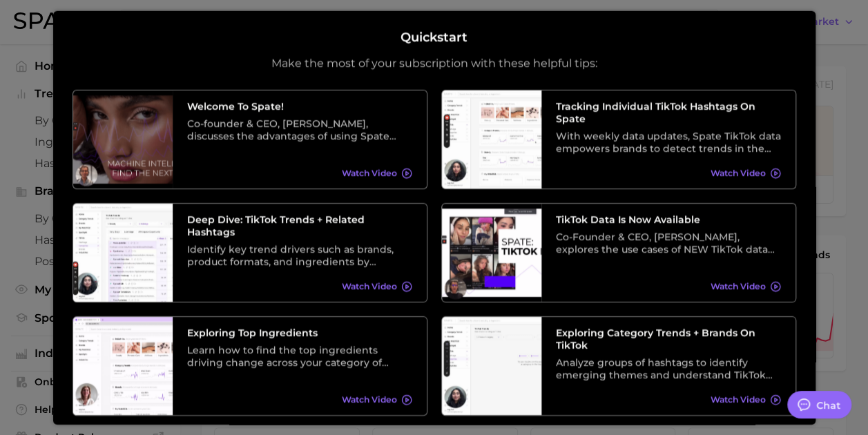  What do you see at coordinates (434, 62) in the screenshot?
I see `p: Make the most of your subscription with these helpful tips:` at bounding box center [434, 62].